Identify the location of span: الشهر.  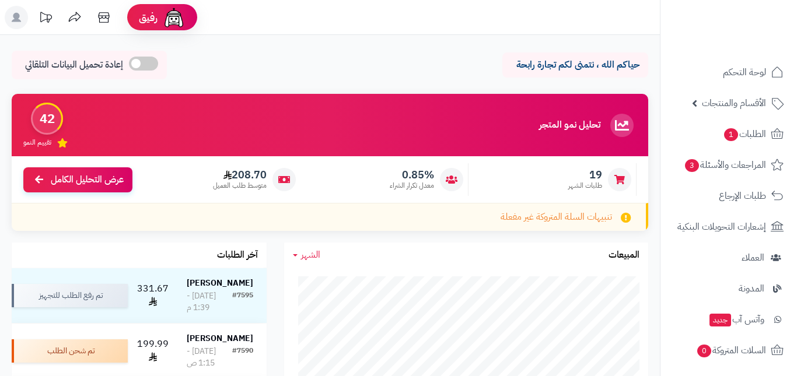
(311, 255).